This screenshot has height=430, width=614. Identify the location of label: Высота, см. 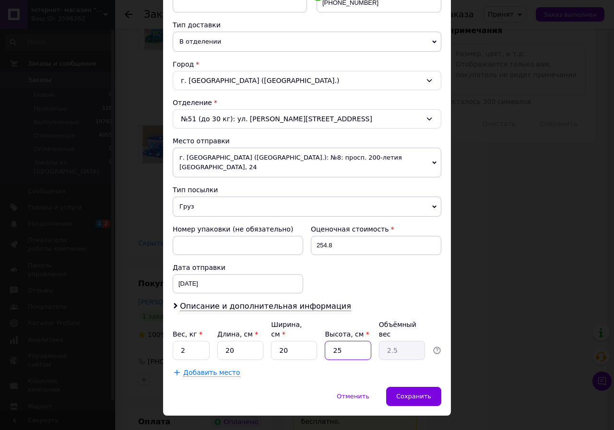
(347, 334).